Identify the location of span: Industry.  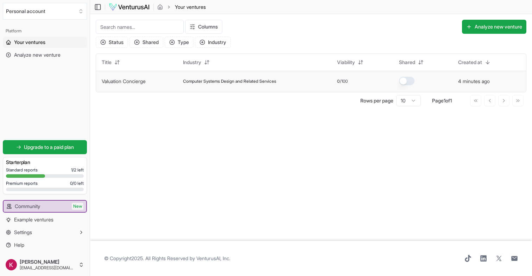
(192, 62).